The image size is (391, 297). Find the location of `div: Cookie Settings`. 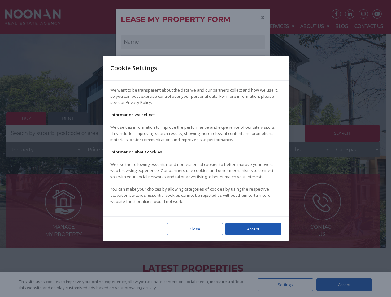

div: Cookie Settings is located at coordinates (138, 68).